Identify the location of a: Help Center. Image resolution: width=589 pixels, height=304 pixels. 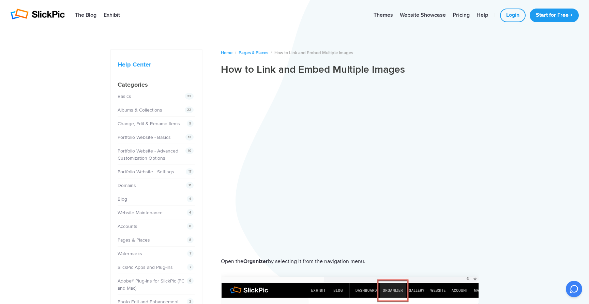
(134, 64).